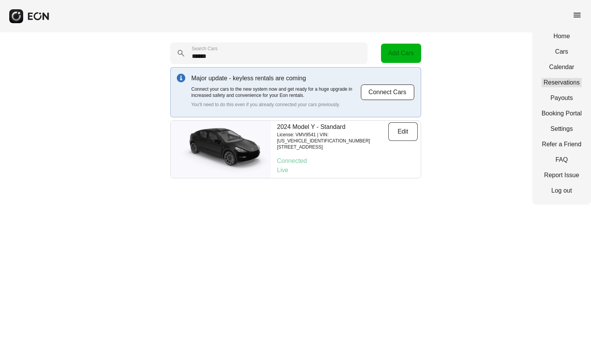  I want to click on p: 2024 Model Y - Standard, so click(333, 127).